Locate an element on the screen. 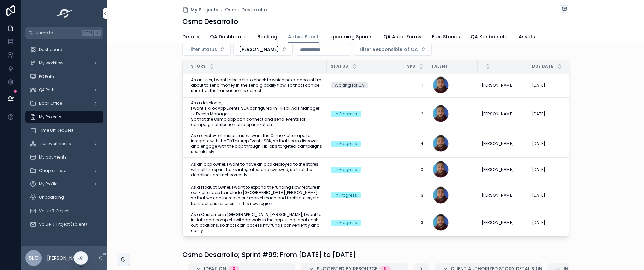 The height and width of the screenshot is (270, 644). span: K is located at coordinates (97, 33).